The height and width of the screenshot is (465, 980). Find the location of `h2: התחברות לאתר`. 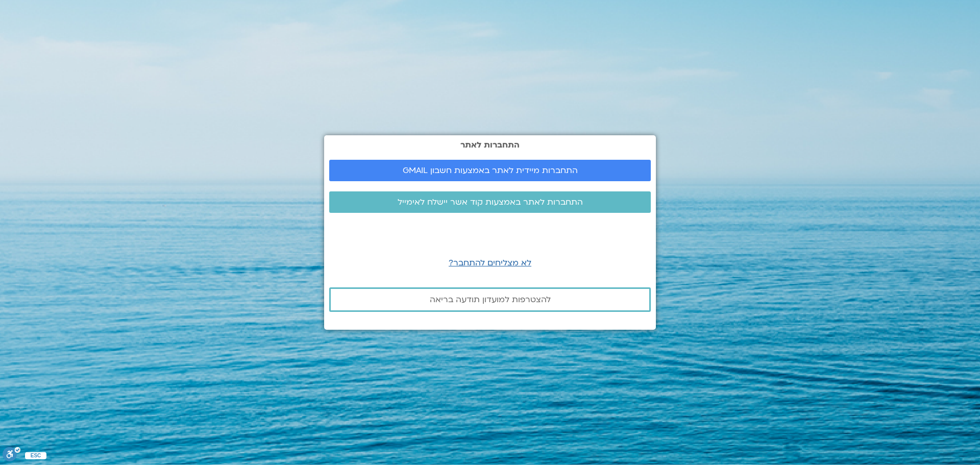

h2: התחברות לאתר is located at coordinates (490, 145).